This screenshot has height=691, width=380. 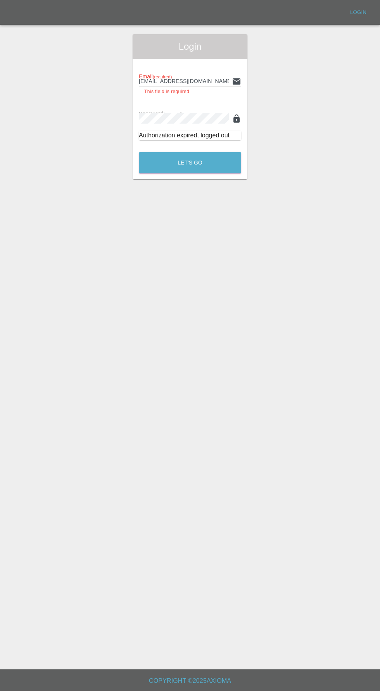 I want to click on span: Email, so click(x=155, y=76).